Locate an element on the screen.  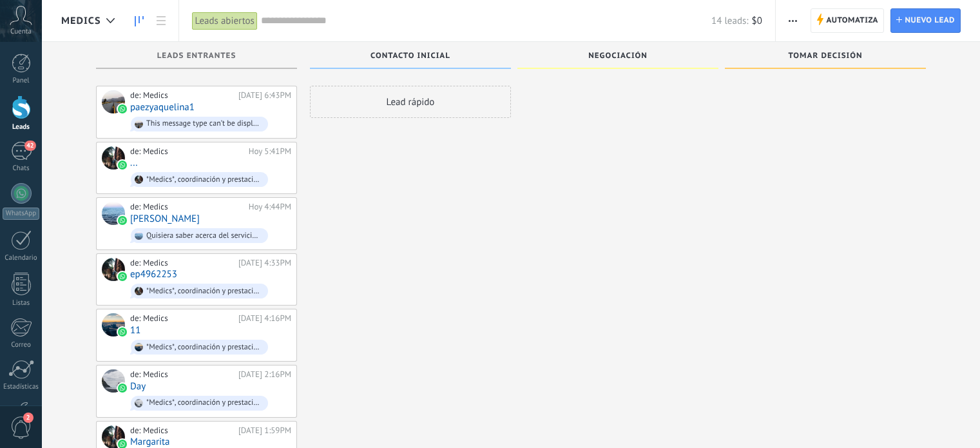
div: Panel is located at coordinates (21, 81).